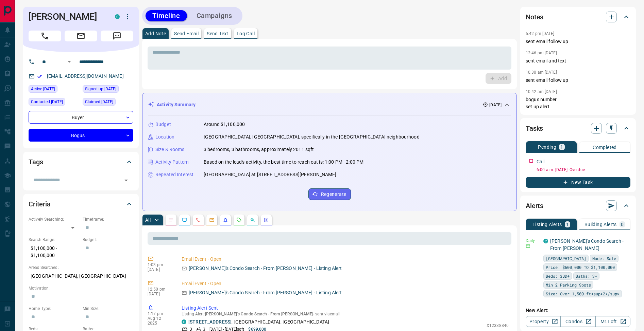 This screenshot has height=331, width=644. I want to click on h2: Tags, so click(36, 162).